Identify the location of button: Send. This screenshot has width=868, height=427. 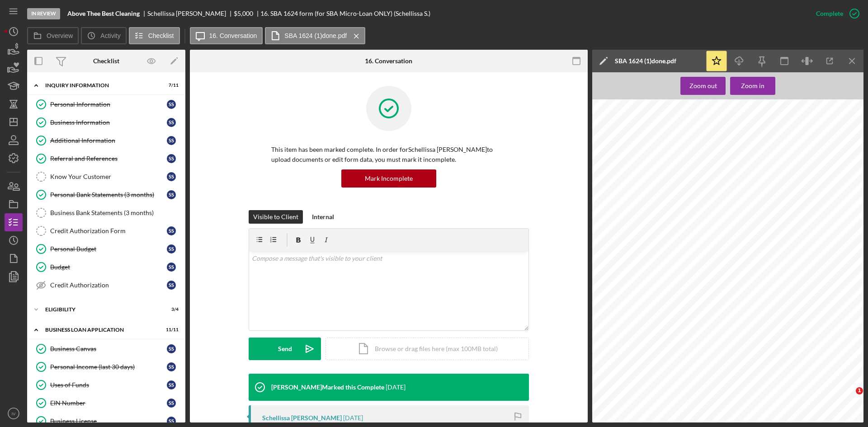
(285, 348).